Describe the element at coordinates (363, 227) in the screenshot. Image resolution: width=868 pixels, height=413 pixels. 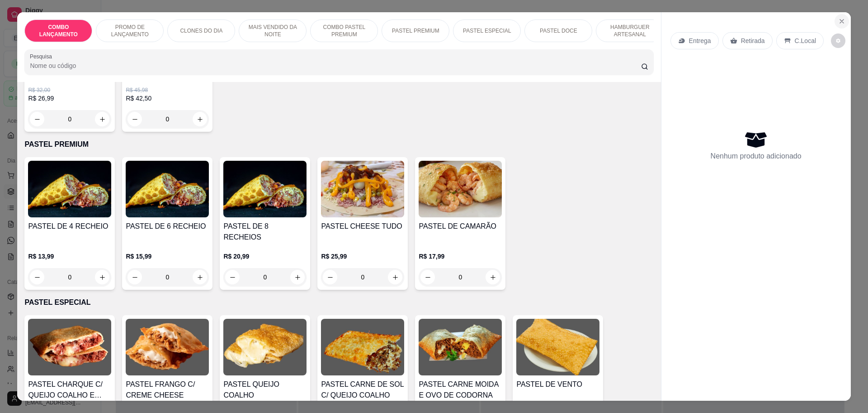
I see `h4: PASTEL CHEESE TUDO` at that location.